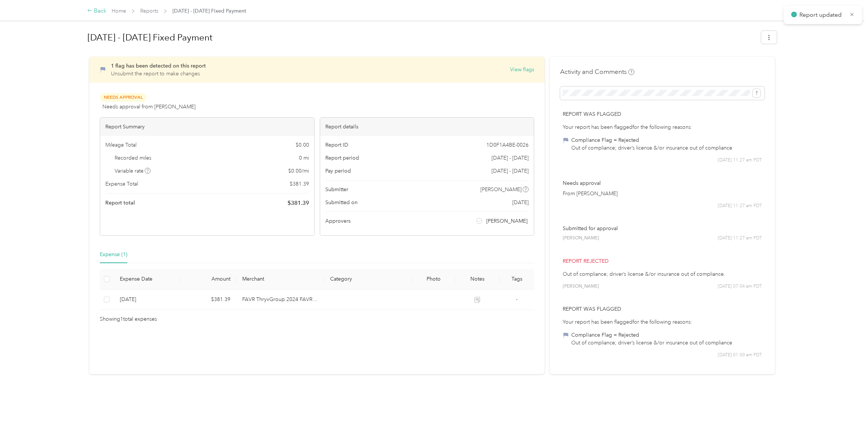  What do you see at coordinates (302, 145) in the screenshot?
I see `span: $ 0.00` at bounding box center [302, 145].